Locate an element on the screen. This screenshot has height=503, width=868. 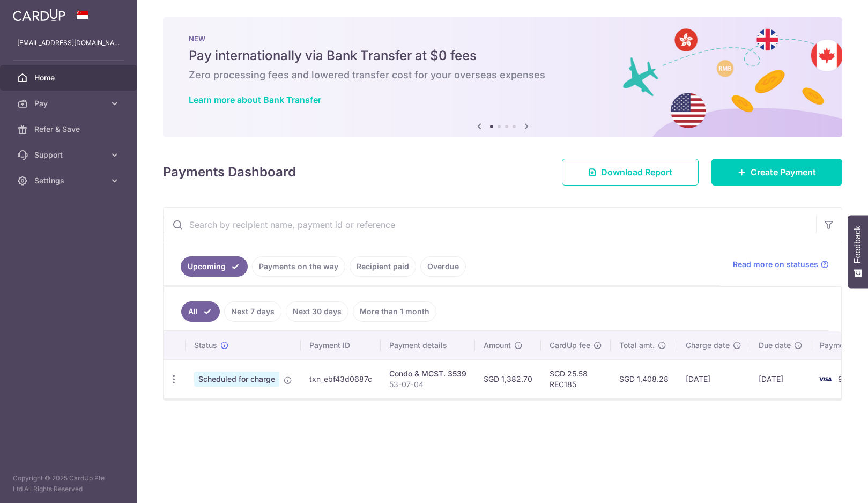
span: Total amt. is located at coordinates (637, 345).